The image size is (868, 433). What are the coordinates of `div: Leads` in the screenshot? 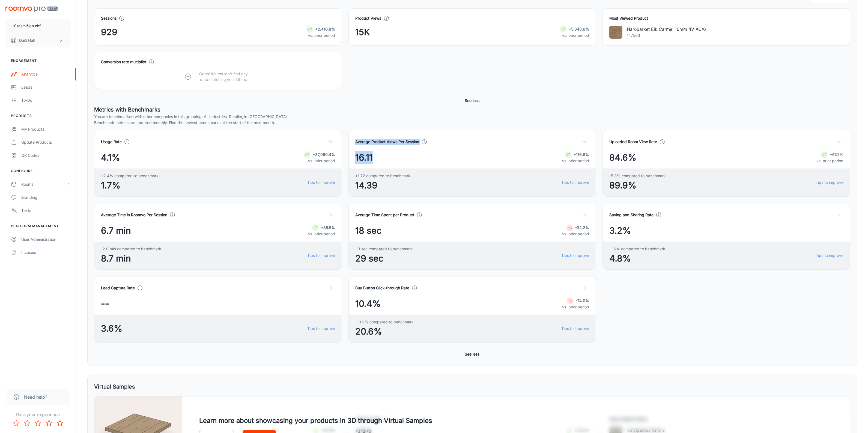 It's located at (46, 87).